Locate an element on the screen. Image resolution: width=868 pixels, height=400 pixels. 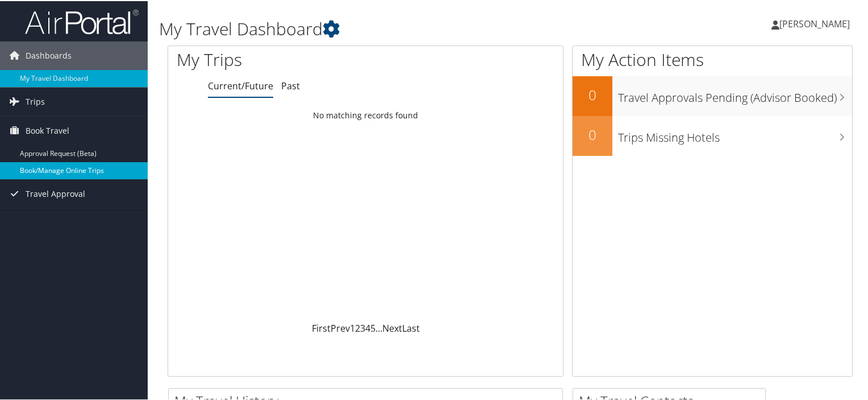
h1: My Trips is located at coordinates (283, 58).